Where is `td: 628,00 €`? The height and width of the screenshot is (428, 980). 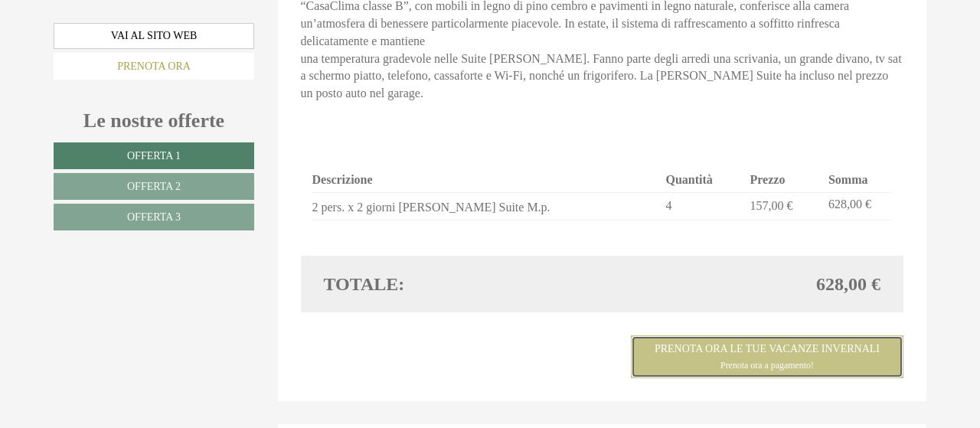 td: 628,00 € is located at coordinates (857, 206).